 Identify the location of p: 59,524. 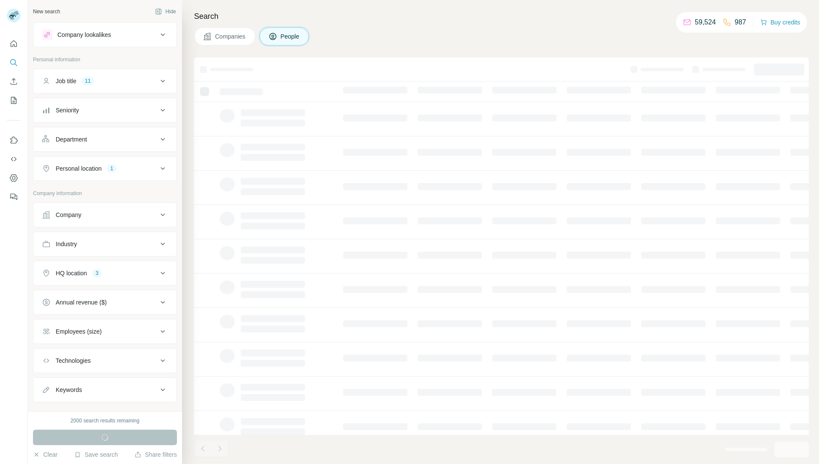
(705, 22).